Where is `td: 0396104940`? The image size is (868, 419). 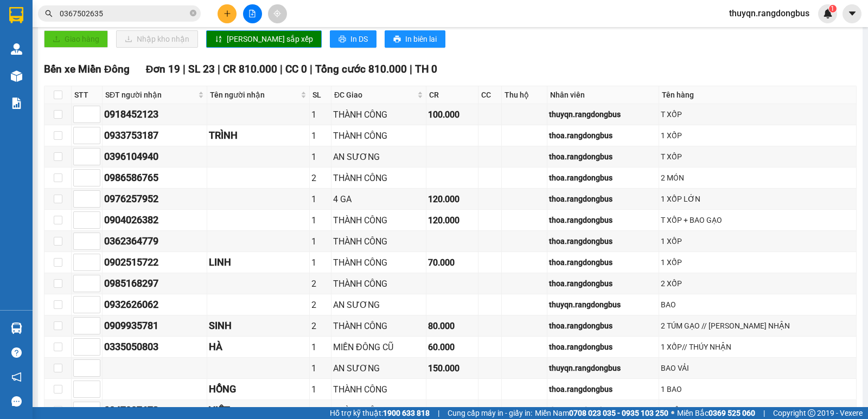
td: 0396104940 is located at coordinates (155, 157).